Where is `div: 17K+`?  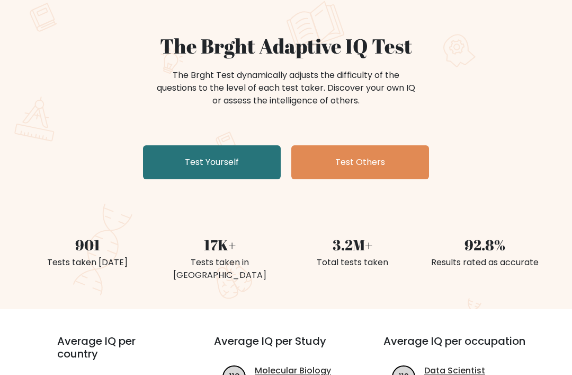 div: 17K+ is located at coordinates (220, 245).